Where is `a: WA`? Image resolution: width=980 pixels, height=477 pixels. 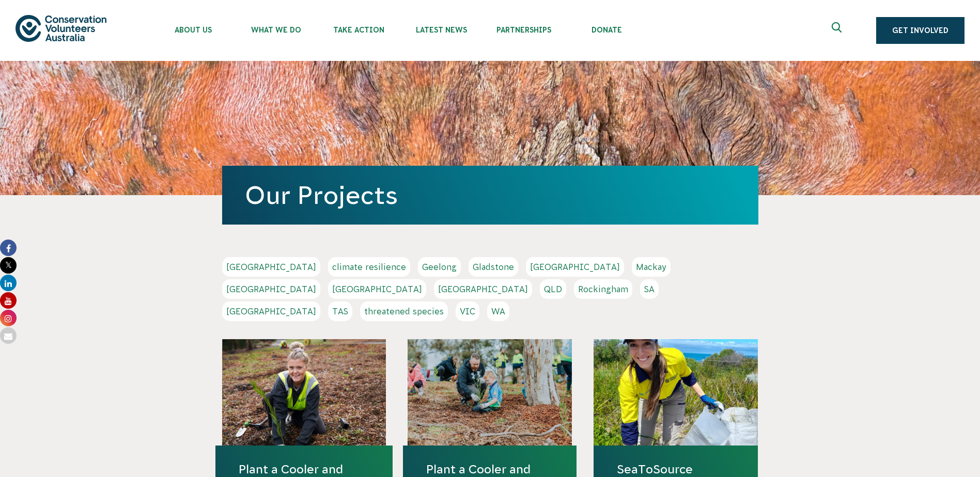
a: WA is located at coordinates (498, 311).